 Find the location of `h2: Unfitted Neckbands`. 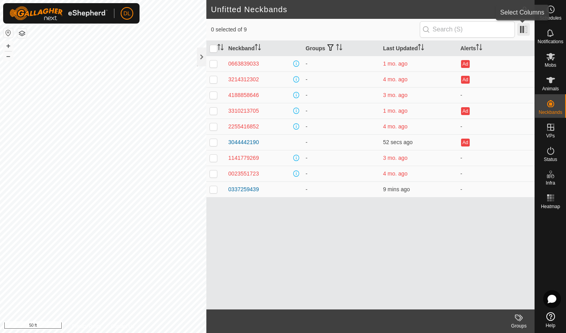

h2: Unfitted Neckbands is located at coordinates (367, 9).